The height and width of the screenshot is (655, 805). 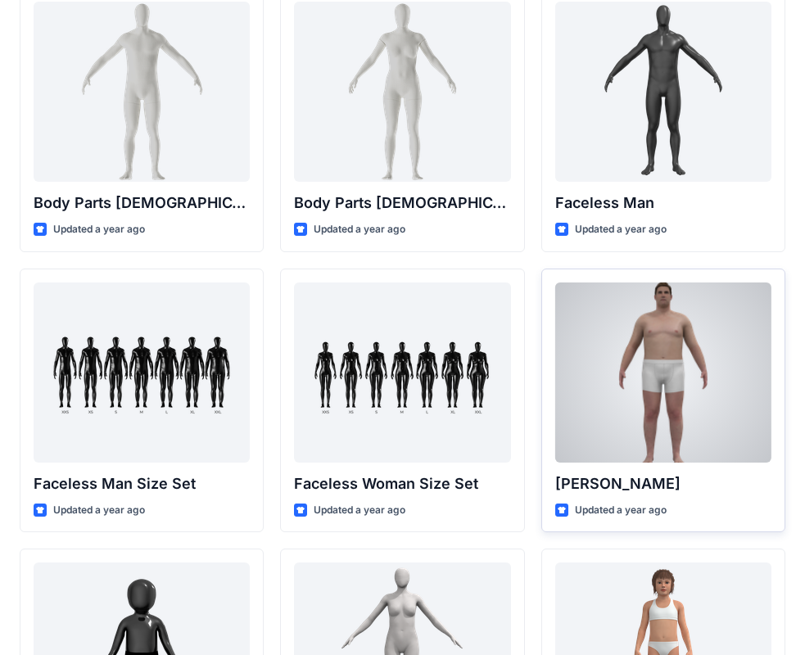 I want to click on p: Faceless Man, so click(x=664, y=203).